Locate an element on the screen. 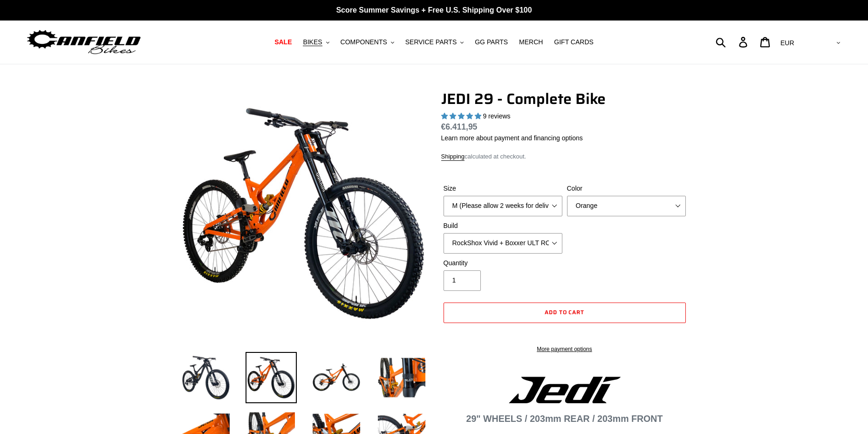 The width and height of the screenshot is (868, 434). button: SERVICE PARTS is located at coordinates (435, 42).